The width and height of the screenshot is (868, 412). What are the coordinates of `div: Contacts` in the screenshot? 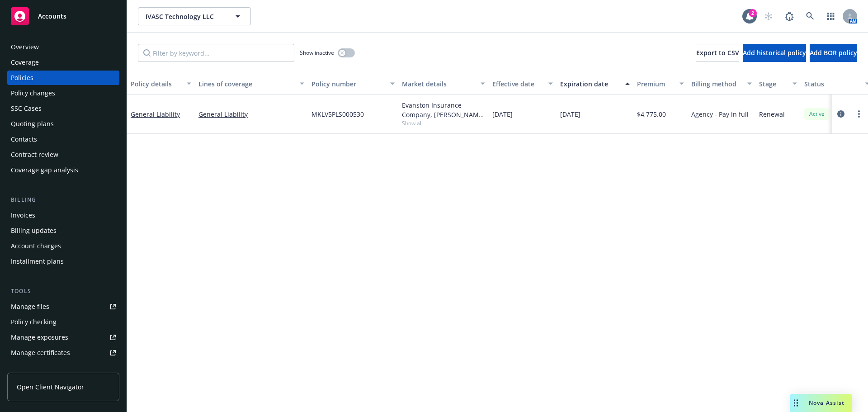 It's located at (24, 139).